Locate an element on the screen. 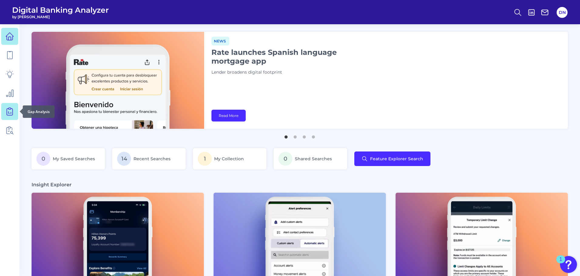 Image resolution: width=580 pixels, height=276 pixels. span: 14 is located at coordinates (124, 159).